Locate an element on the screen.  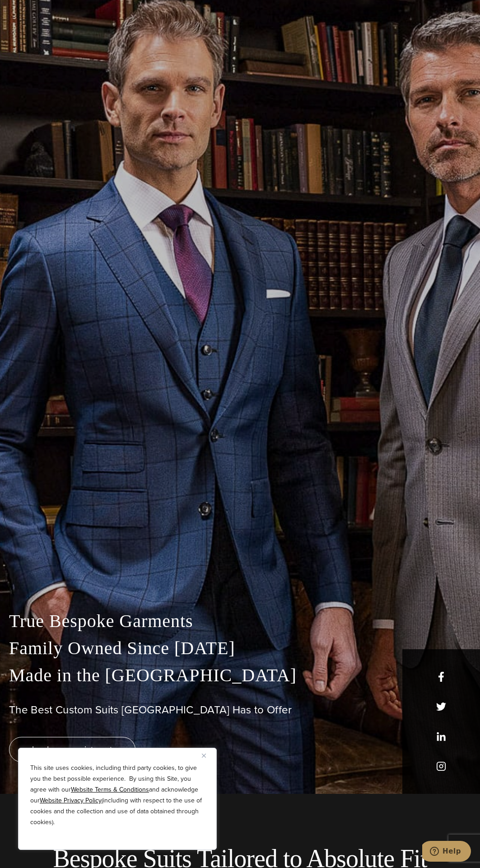
button: Close is located at coordinates (207, 756).